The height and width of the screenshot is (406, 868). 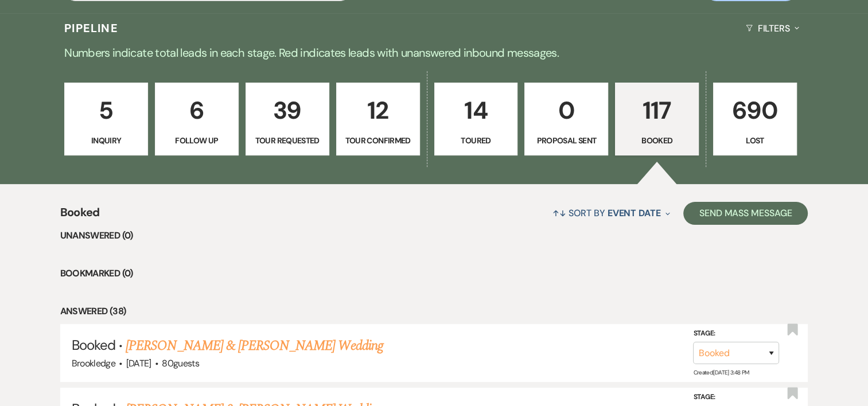 What do you see at coordinates (197, 141) in the screenshot?
I see `p: Follow Up` at bounding box center [197, 141].